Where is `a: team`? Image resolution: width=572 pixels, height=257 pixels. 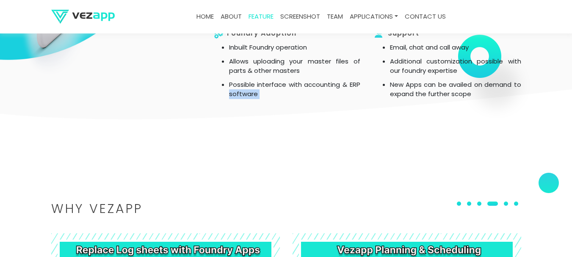 a: team is located at coordinates (335, 17).